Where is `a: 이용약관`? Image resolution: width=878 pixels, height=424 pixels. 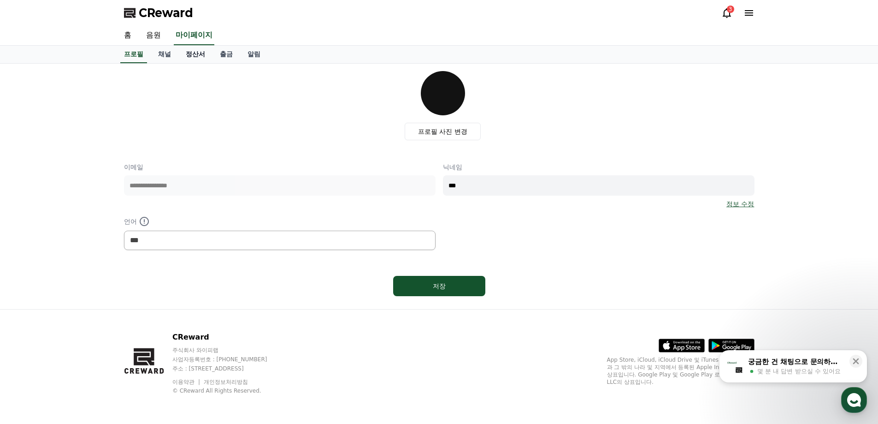
a: 이용약관 is located at coordinates (187, 382).